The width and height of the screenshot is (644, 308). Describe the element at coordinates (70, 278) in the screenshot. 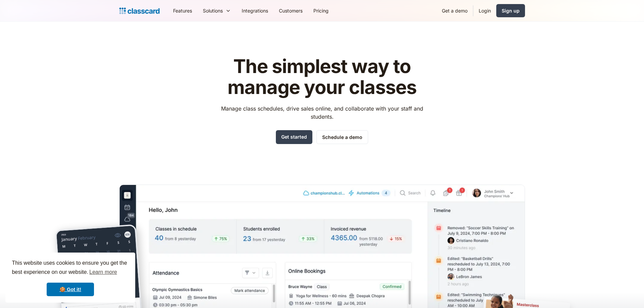

I see `div: cookieconsent` at that location.